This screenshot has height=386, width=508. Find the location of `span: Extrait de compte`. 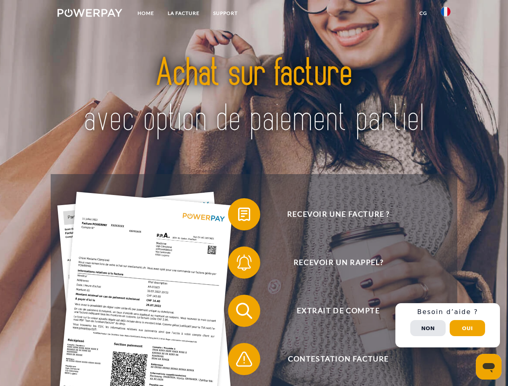

span: Extrait de compte is located at coordinates (339, 311).